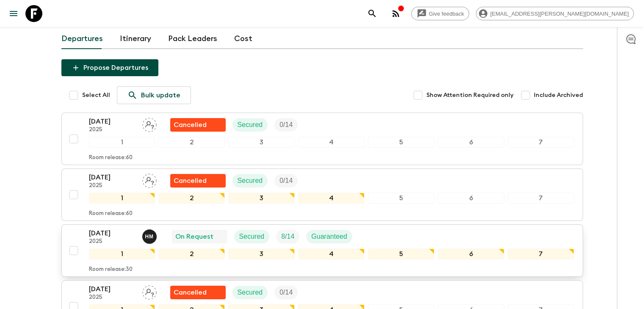 This screenshot has width=644, height=309. I want to click on span: Give feedback, so click(446, 14).